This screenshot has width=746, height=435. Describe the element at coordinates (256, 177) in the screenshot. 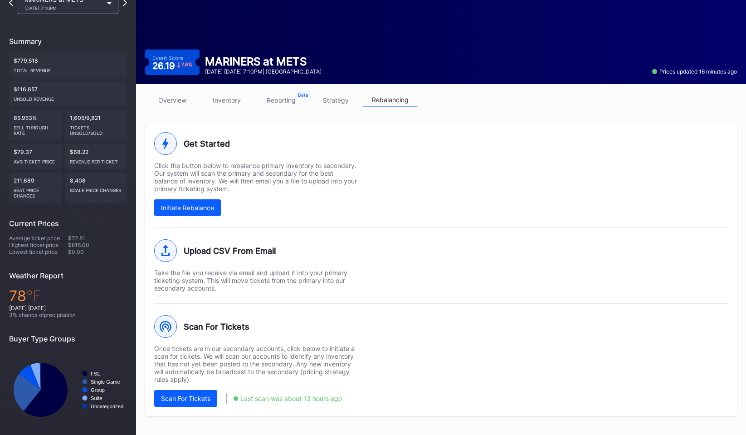

I see `div: Click the button below to rebalance primary inventory to secondary. Our system will scan the prim...` at that location.